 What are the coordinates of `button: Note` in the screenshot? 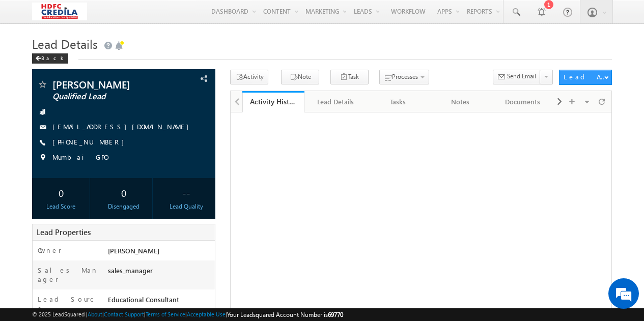 It's located at (300, 77).